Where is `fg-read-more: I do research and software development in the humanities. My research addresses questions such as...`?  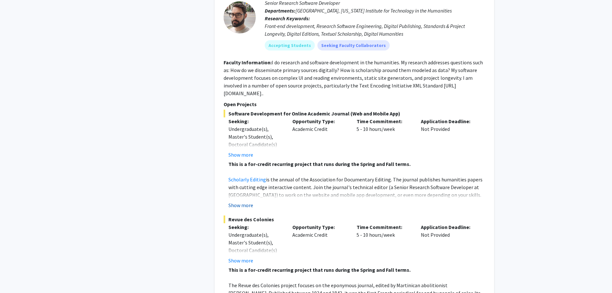 fg-read-more: I do research and software development in the humanities. My research addresses questions such as... is located at coordinates (353, 78).